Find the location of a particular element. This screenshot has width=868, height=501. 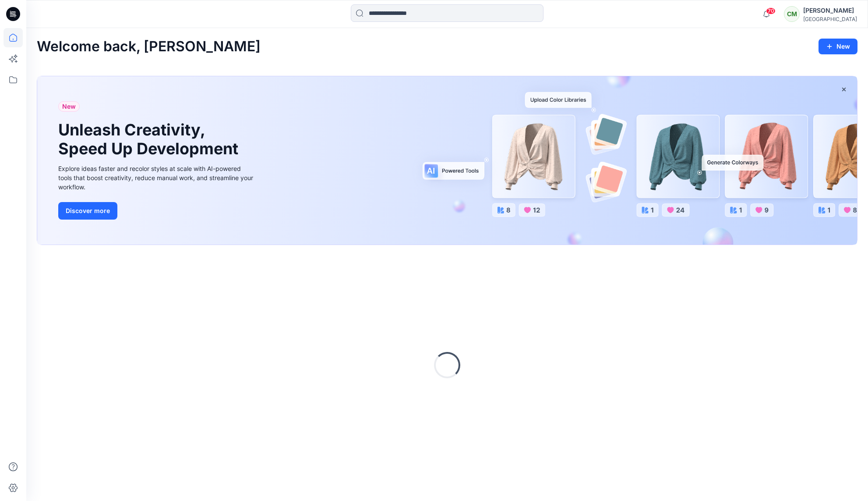

span: 70 is located at coordinates (771, 11).